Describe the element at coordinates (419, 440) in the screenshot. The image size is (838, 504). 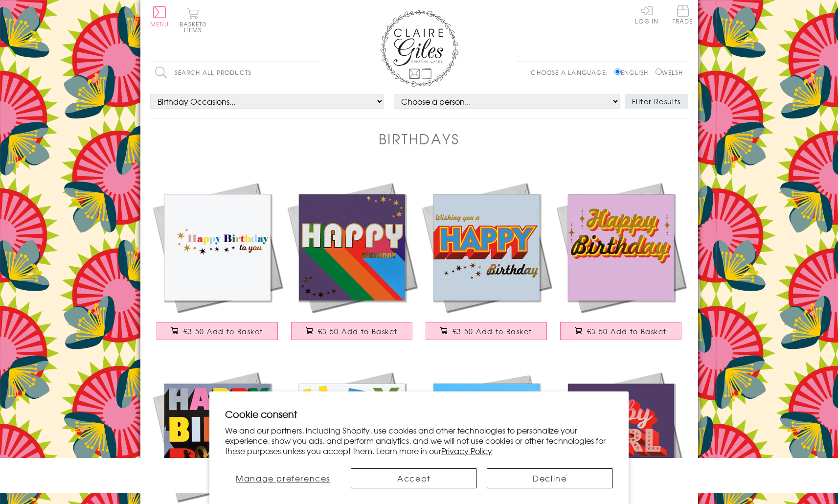
I see `p: We and our partners, including Shopify, use cookies and other technologies to personalize your ex...` at that location.